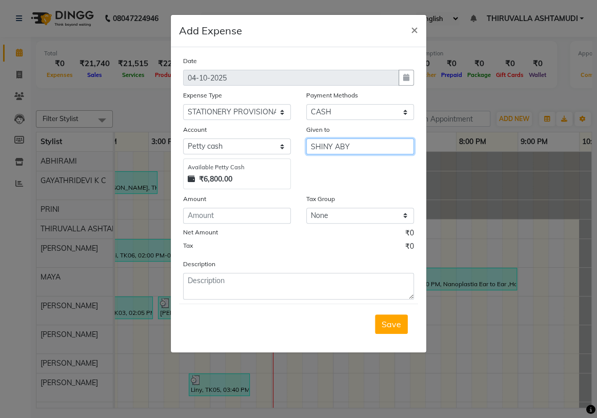 Image resolution: width=597 pixels, height=418 pixels. What do you see at coordinates (195, 130) in the screenshot?
I see `label: Account` at bounding box center [195, 130].